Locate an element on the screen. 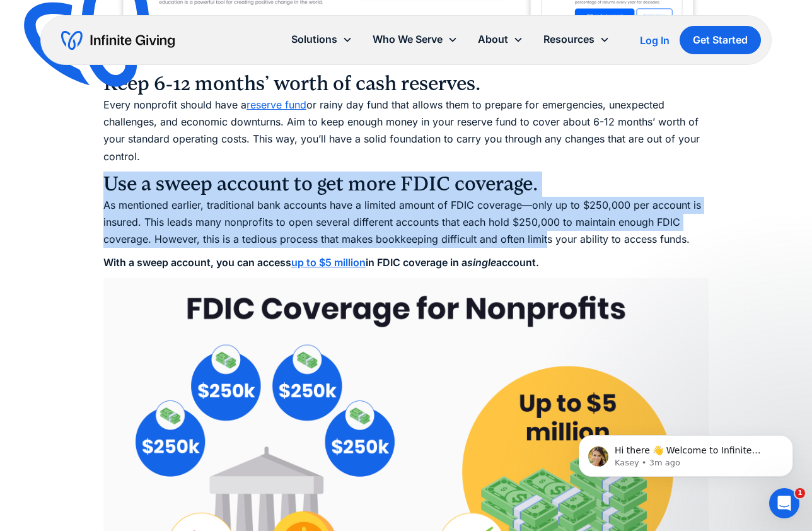 This screenshot has width=812, height=531. img: Profile image for Kasey is located at coordinates (38, 48).